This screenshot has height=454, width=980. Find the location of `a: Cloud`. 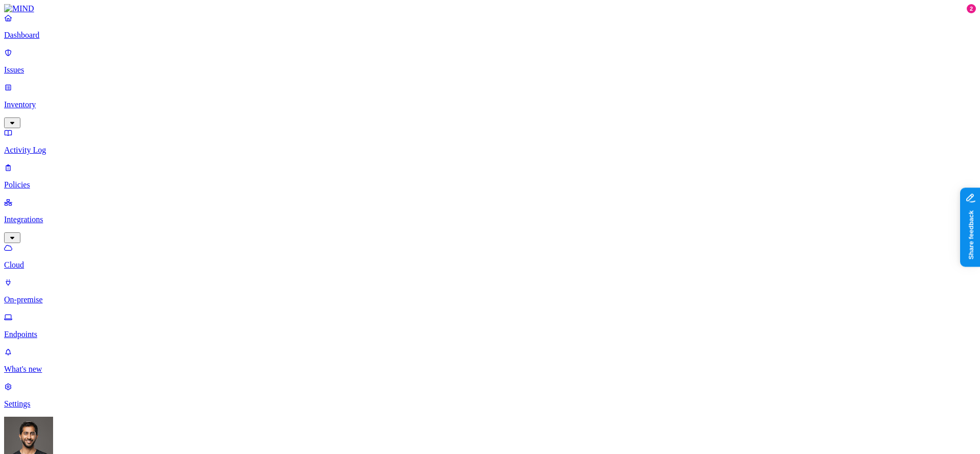

a: Cloud is located at coordinates (490, 256).